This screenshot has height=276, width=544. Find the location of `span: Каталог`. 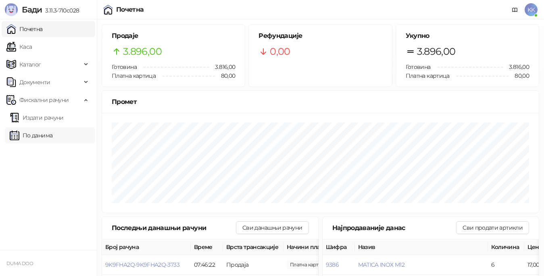

span: Каталог is located at coordinates (30, 64).